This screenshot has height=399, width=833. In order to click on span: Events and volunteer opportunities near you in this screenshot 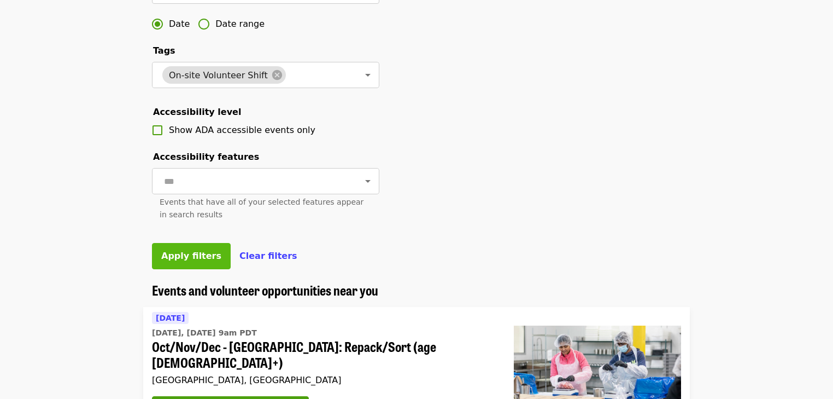, I will do `click(265, 289)`.